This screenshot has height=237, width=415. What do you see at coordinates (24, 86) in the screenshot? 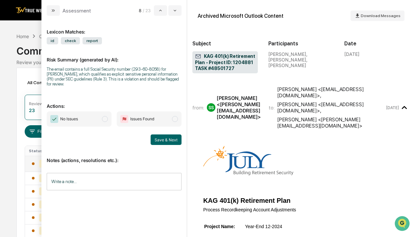
I see `a: 🖐️Preclearance` at bounding box center [24, 86].